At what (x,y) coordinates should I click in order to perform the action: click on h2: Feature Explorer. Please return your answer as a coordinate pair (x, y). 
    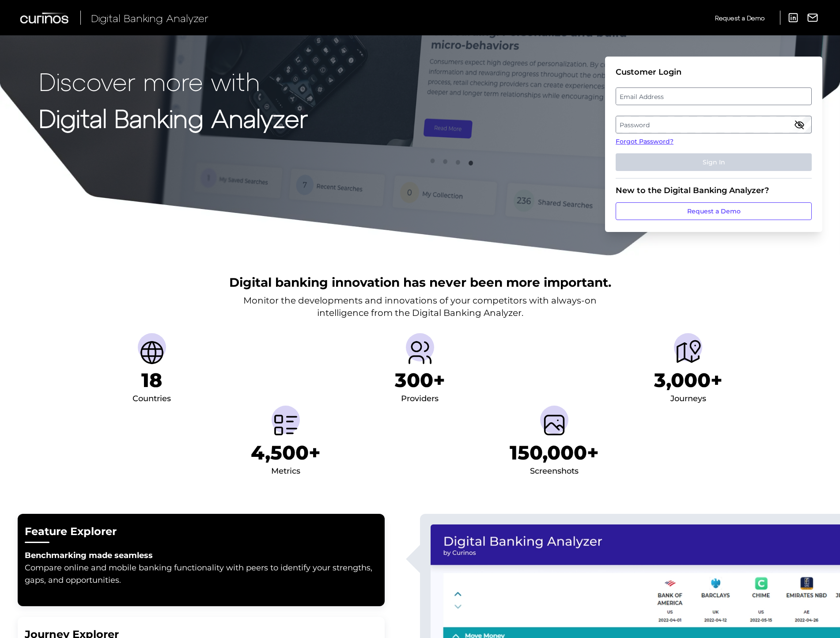
    Looking at the image, I should click on (201, 531).